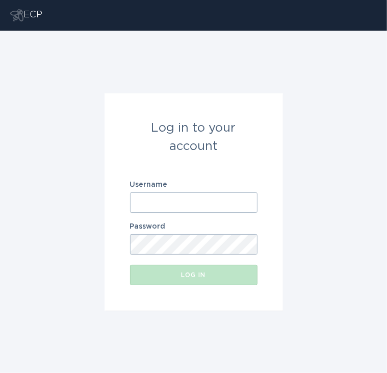 This screenshot has height=373, width=387. Describe the element at coordinates (194, 185) in the screenshot. I see `label: Username` at that location.